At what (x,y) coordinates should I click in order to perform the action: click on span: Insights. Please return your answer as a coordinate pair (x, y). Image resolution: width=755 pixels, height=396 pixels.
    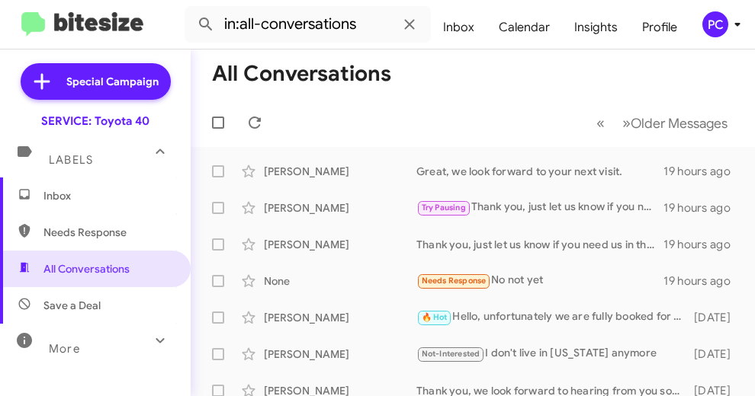
    Looking at the image, I should click on (595, 27).